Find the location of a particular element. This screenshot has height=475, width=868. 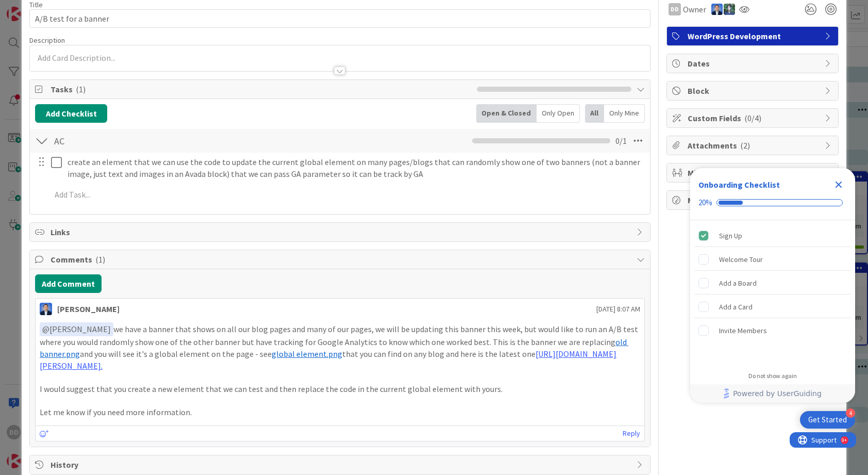

p: create an element that we can use the code to update the current global element on many pages/blo... is located at coordinates (355, 167).